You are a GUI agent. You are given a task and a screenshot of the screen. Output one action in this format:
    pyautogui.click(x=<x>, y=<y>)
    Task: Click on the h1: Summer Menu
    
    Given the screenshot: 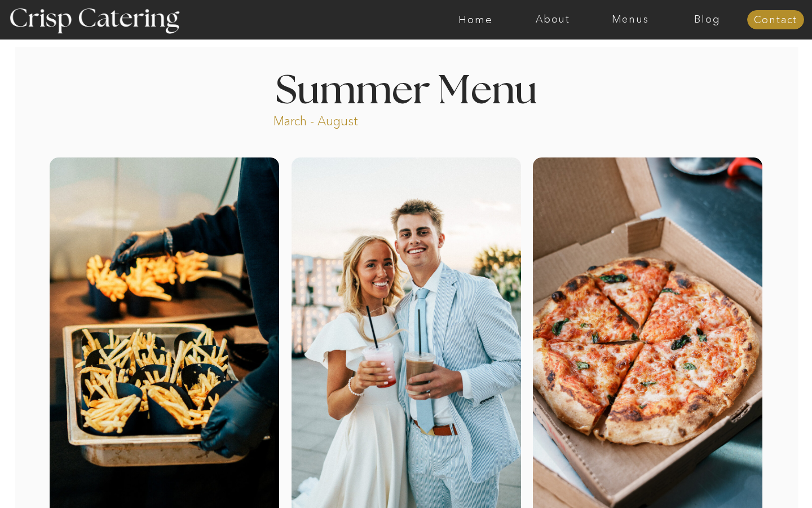 What is the action you would take?
    pyautogui.click(x=406, y=88)
    